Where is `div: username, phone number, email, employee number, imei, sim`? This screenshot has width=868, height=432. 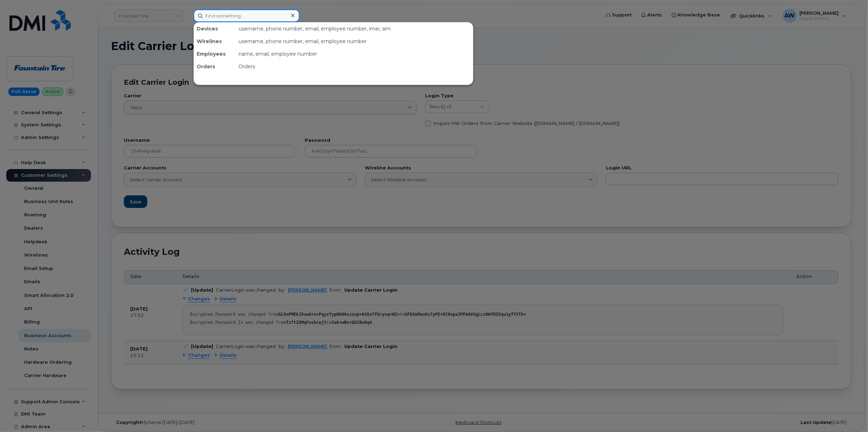 div: username, phone number, email, employee number, imei, sim is located at coordinates (354, 29).